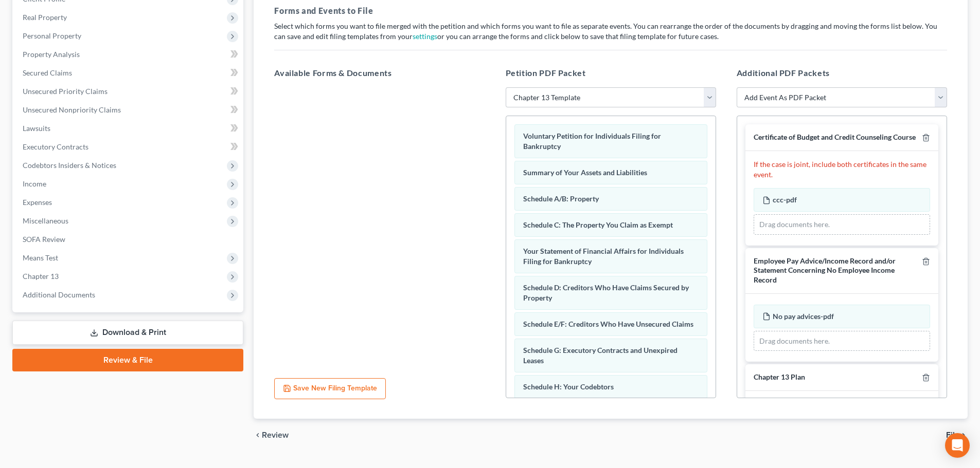  What do you see at coordinates (257, 435) in the screenshot?
I see `i: chevron_left` at bounding box center [257, 435].